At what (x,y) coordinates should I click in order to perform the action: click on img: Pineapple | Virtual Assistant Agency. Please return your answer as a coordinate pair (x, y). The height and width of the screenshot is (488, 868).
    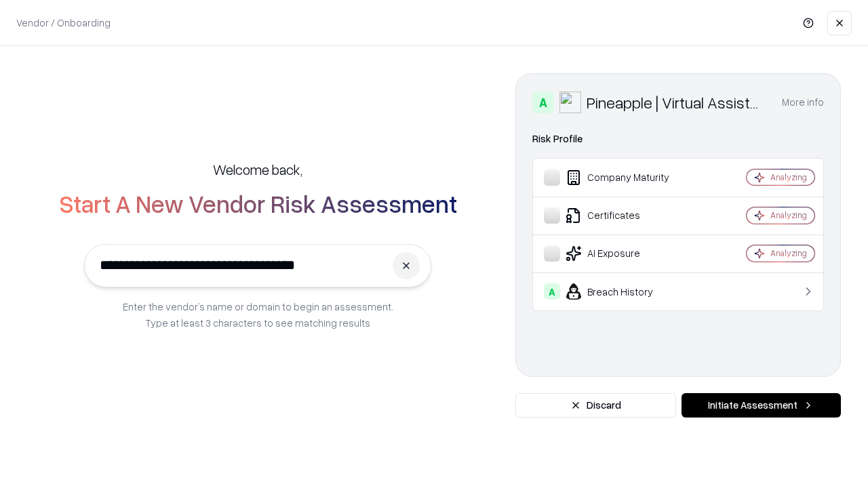
    Looking at the image, I should click on (570, 103).